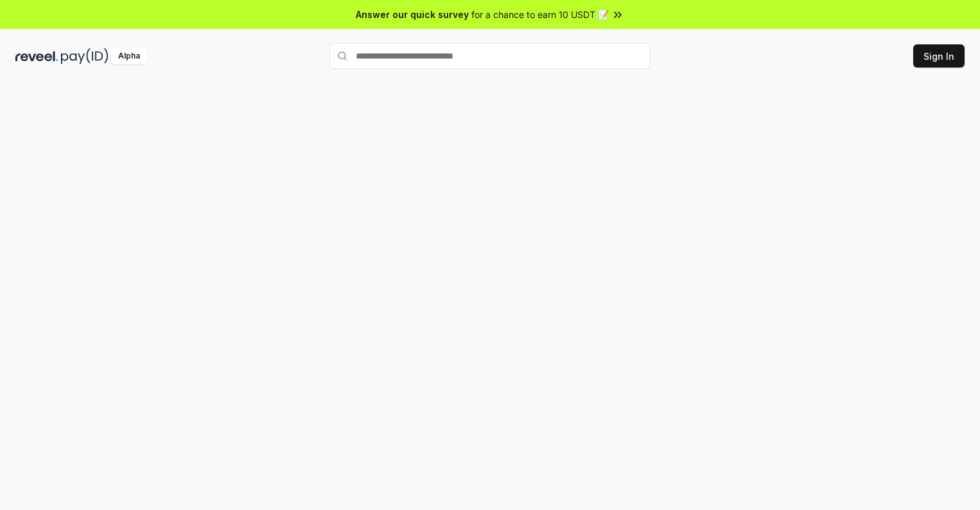 This screenshot has width=980, height=510. I want to click on div: Alpha, so click(129, 56).